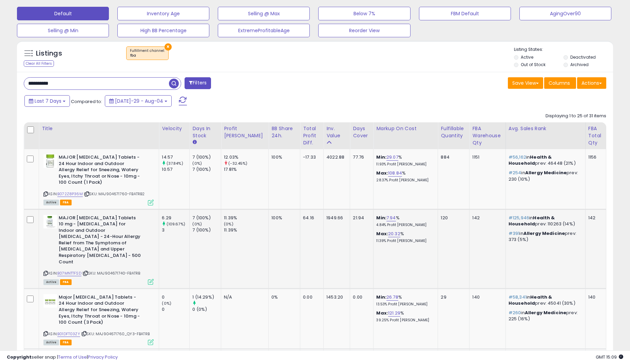 This screenshot has height=364, width=630. I want to click on label: Archived, so click(579, 64).